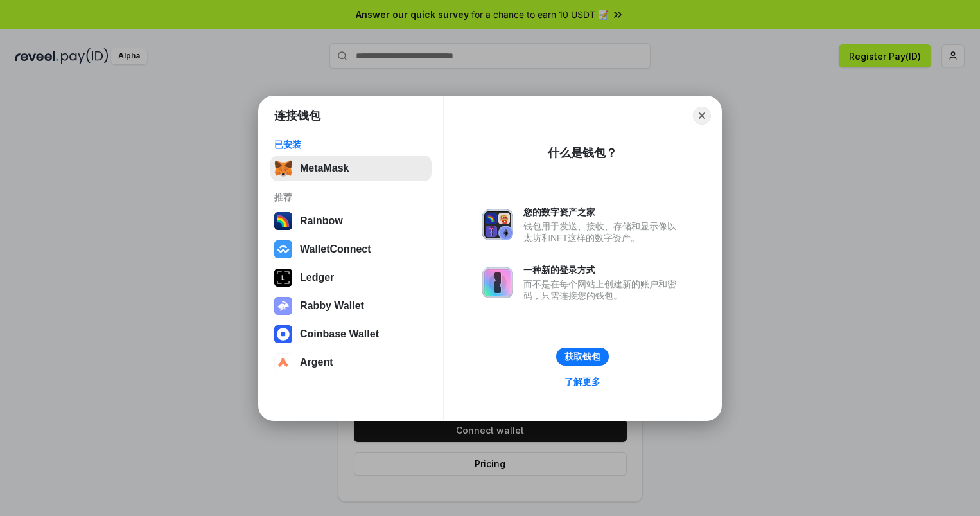 This screenshot has width=980, height=516. I want to click on button: Rainbow, so click(351, 221).